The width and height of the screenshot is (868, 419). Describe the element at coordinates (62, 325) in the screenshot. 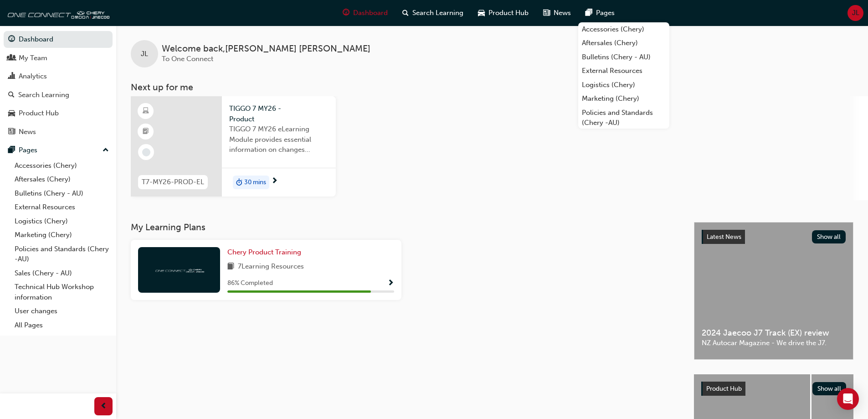

I see `a: All Pages` at that location.